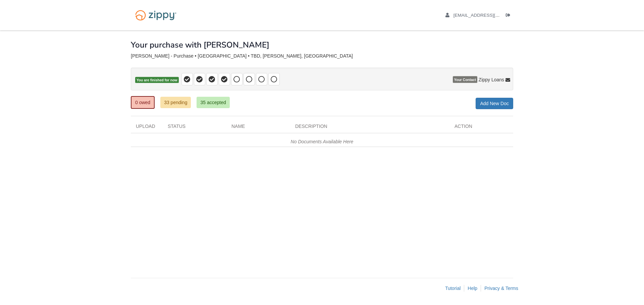 This screenshot has width=644, height=305. I want to click on div: Description, so click(370, 128).